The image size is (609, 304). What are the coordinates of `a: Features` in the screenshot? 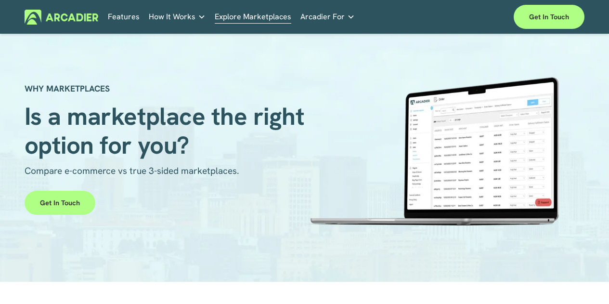 It's located at (124, 17).